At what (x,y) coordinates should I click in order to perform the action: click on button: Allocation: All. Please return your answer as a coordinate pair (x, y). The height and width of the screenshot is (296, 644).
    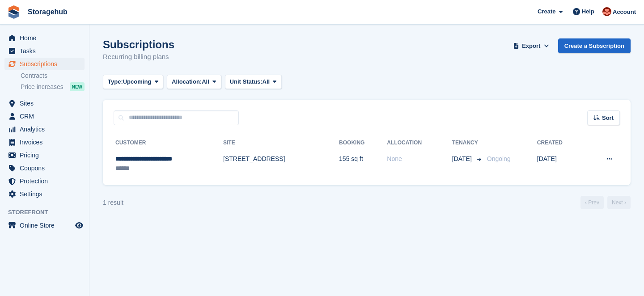
    Looking at the image, I should click on (194, 82).